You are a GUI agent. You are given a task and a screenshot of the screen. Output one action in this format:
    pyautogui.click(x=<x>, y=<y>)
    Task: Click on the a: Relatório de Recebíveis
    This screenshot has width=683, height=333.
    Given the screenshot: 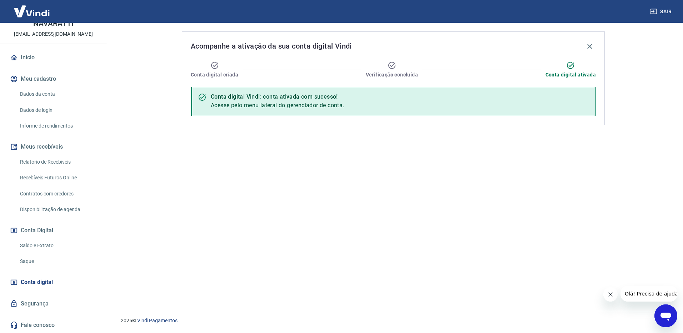 What is the action you would take?
    pyautogui.click(x=57, y=162)
    